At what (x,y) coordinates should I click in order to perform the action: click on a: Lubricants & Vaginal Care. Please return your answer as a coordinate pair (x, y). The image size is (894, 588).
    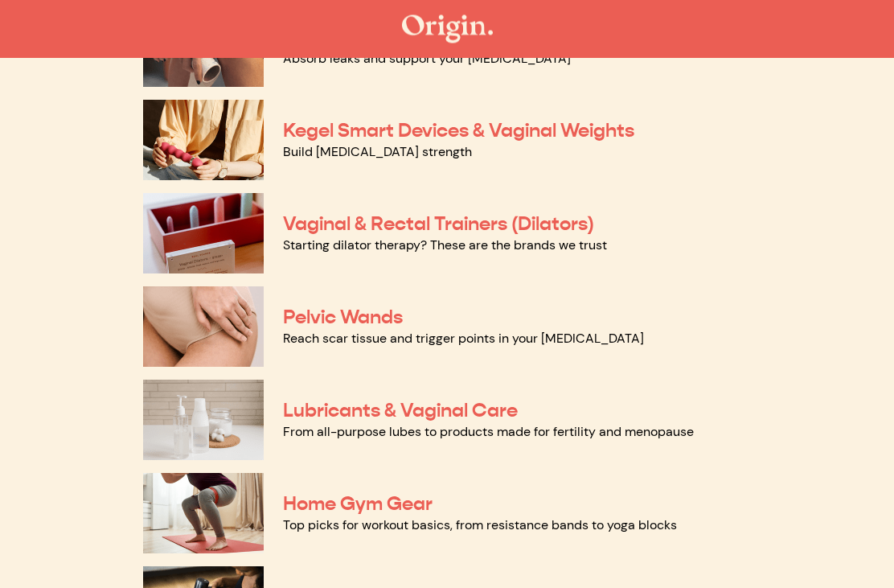
    Looking at the image, I should click on (401, 411).